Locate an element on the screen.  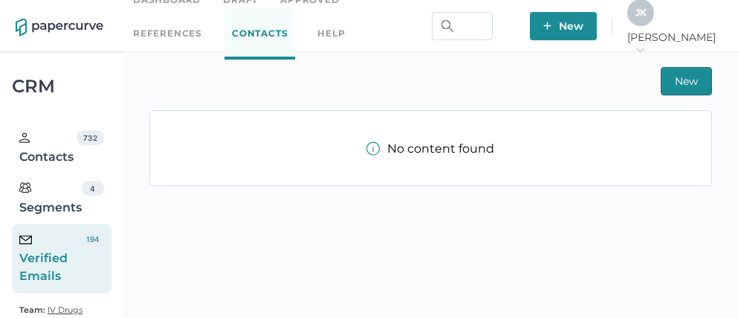
input: Search Workspace is located at coordinates (462, 26).